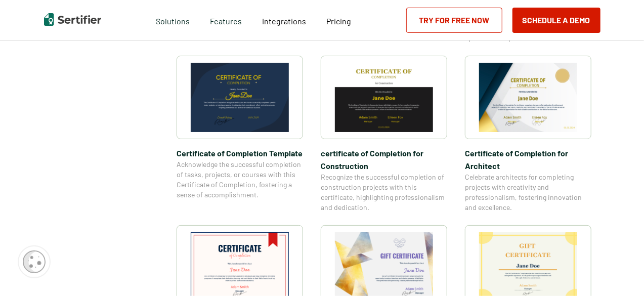  I want to click on span: Features, so click(226, 19).